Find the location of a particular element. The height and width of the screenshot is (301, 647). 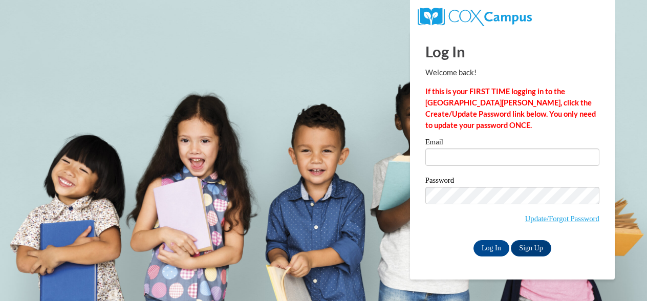

input: Log In is located at coordinates (492, 248).